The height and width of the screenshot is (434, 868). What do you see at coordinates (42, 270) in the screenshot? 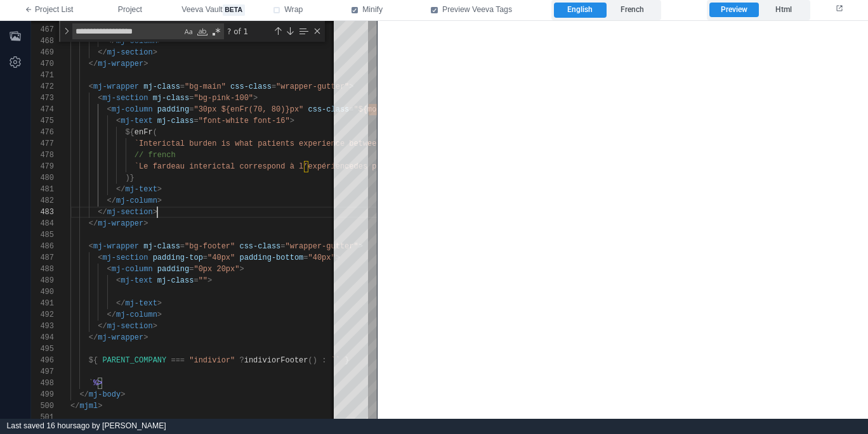
I see `div: 488` at bounding box center [42, 270].